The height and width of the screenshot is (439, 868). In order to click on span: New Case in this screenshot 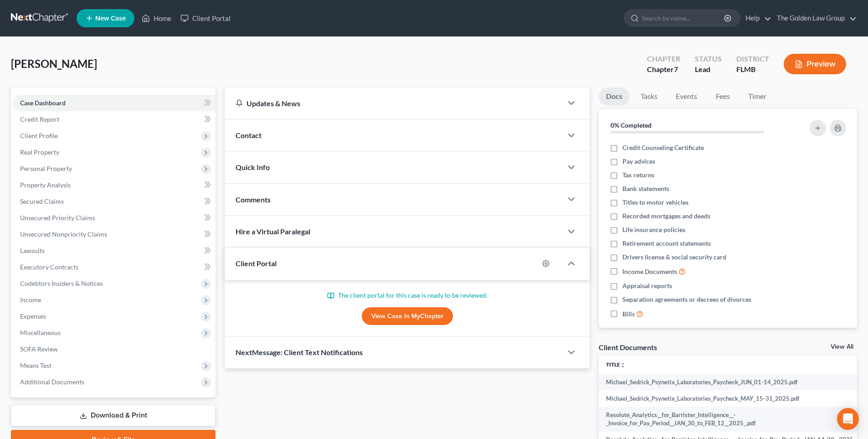, I will do `click(110, 19)`.